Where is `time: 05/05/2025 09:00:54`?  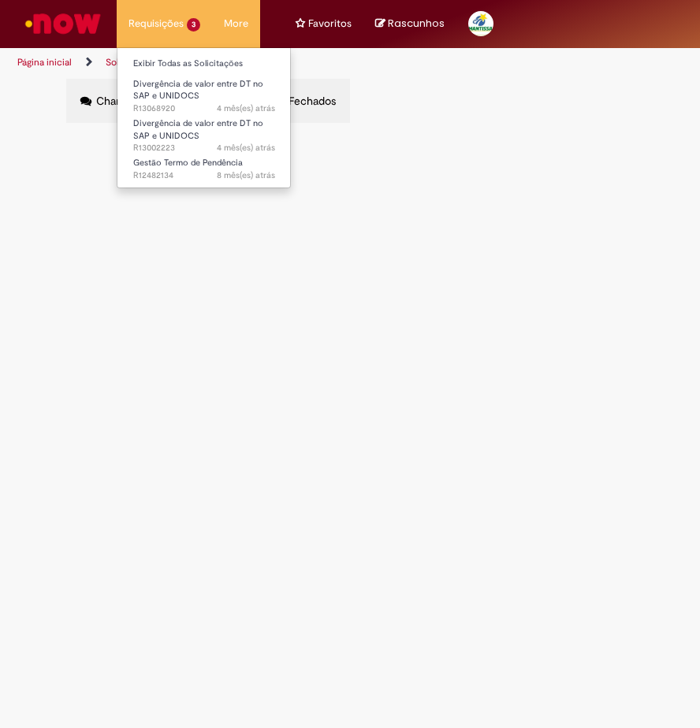
time: 05/05/2025 09:00:54 is located at coordinates (246, 147).